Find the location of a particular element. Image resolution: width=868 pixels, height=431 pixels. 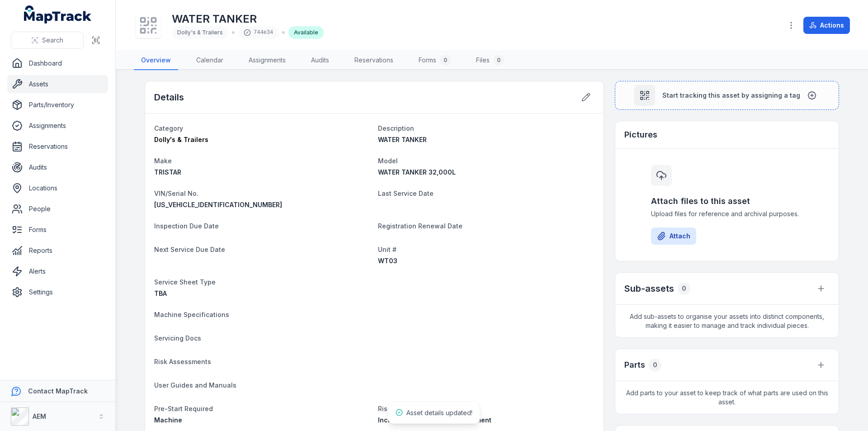

span: Upload files for reference and archival purposes. is located at coordinates (727, 214).